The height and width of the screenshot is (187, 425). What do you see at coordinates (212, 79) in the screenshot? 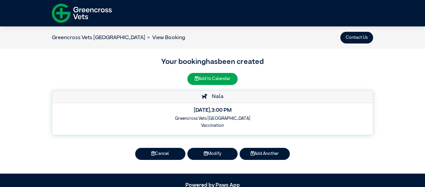
I see `button: Add to Calendar` at bounding box center [212, 79].